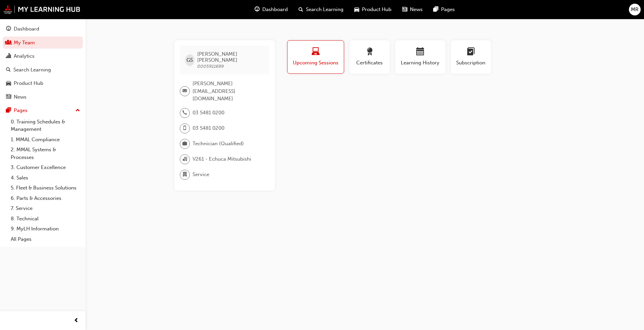 This screenshot has height=330, width=644. I want to click on a: Product Hub, so click(42, 83).